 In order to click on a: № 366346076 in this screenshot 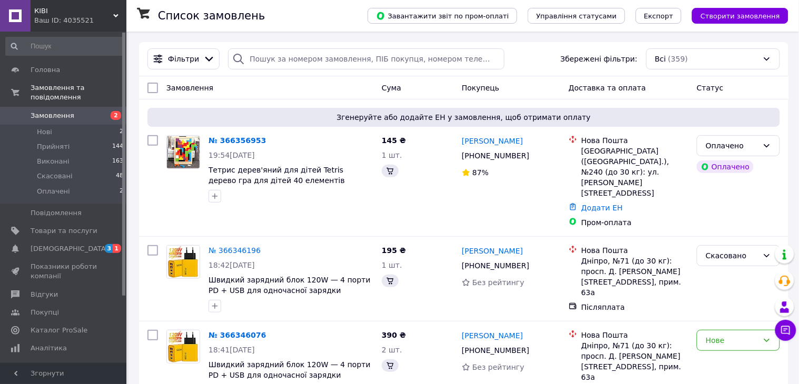, I will do `click(237, 335)`.